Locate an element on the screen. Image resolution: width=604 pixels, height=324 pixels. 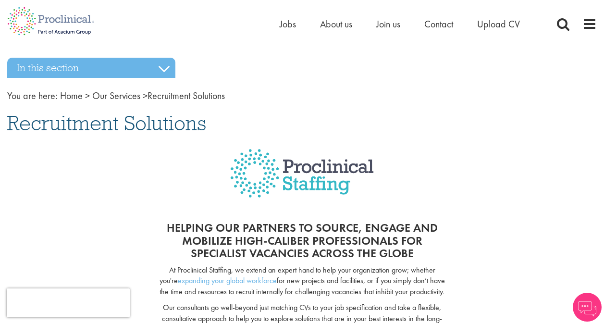
img: Proclinical Staffing is located at coordinates (302, 180).